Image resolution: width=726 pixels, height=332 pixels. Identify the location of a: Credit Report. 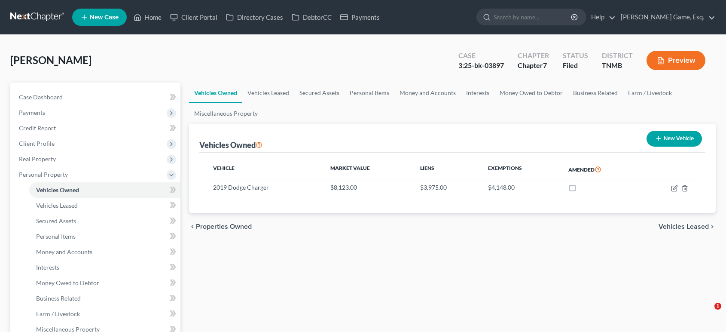
(96, 128).